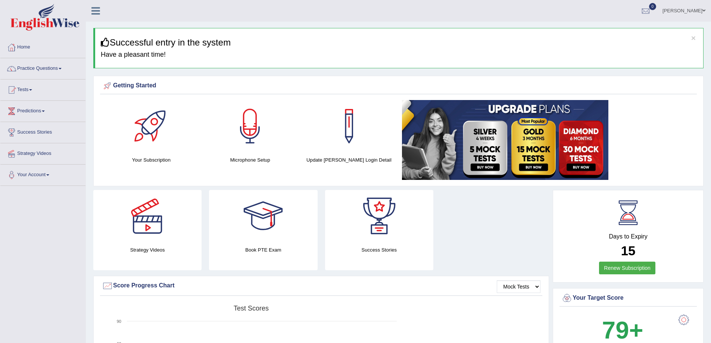  I want to click on span: 0, so click(653, 6).